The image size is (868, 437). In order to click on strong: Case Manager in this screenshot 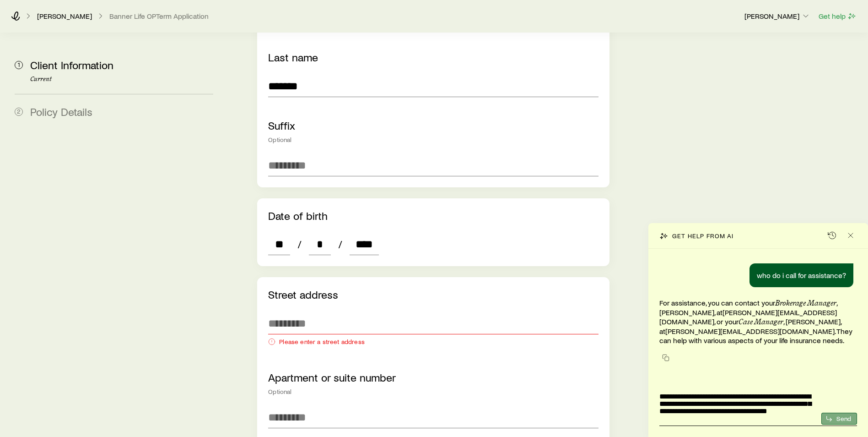, I will do `click(761, 322)`.